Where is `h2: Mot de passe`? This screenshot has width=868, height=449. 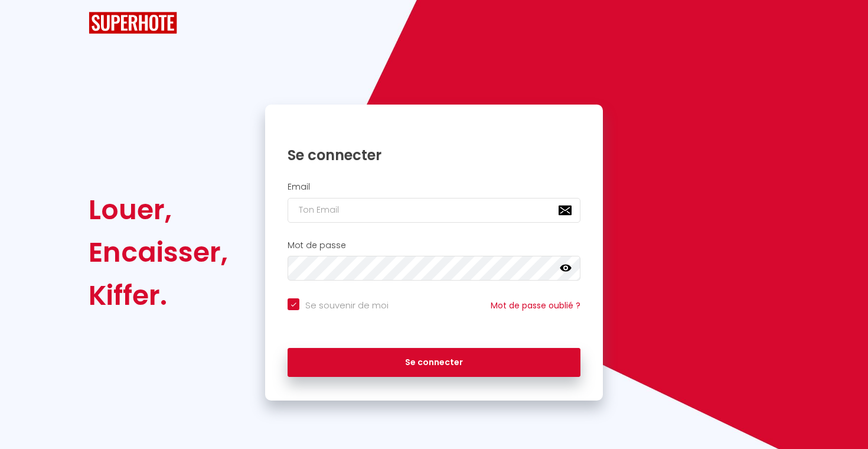
h2: Mot de passe is located at coordinates (434, 245).